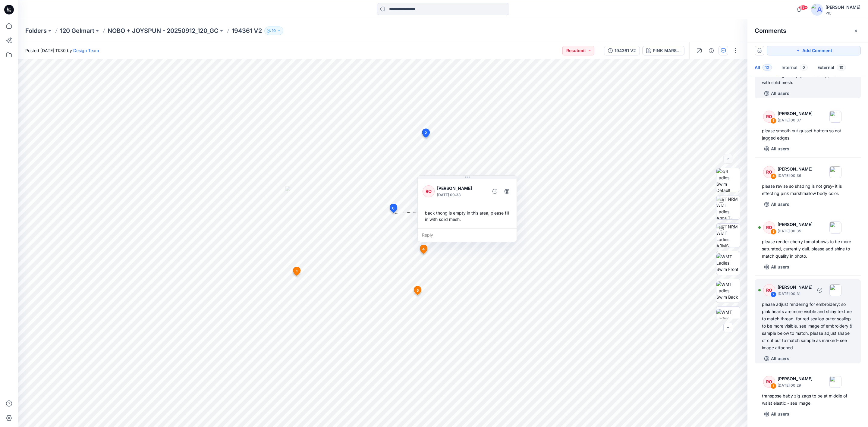  What do you see at coordinates (774, 232) in the screenshot?
I see `div: 3` at bounding box center [774, 232].